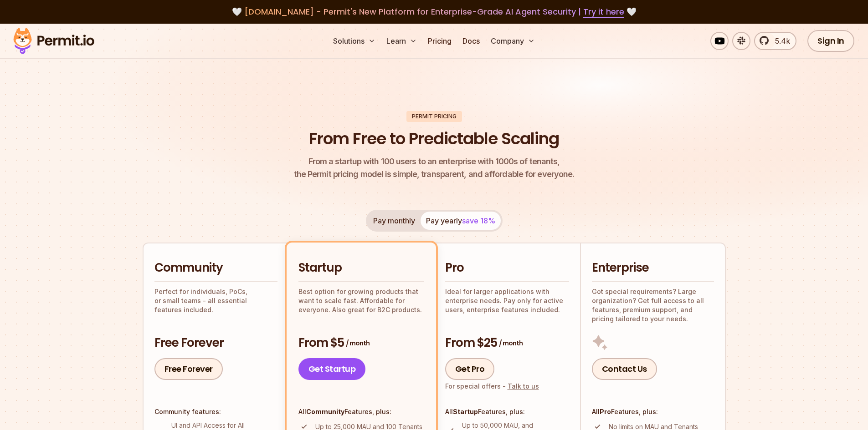 This screenshot has height=430, width=868. I want to click on h2: Pro, so click(507, 269).